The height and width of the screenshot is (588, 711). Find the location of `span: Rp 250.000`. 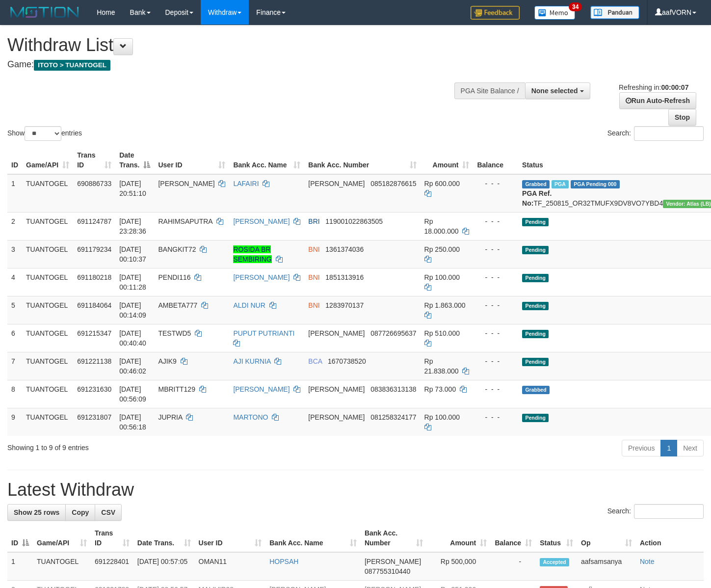

span: Rp 250.000 is located at coordinates (442, 249).